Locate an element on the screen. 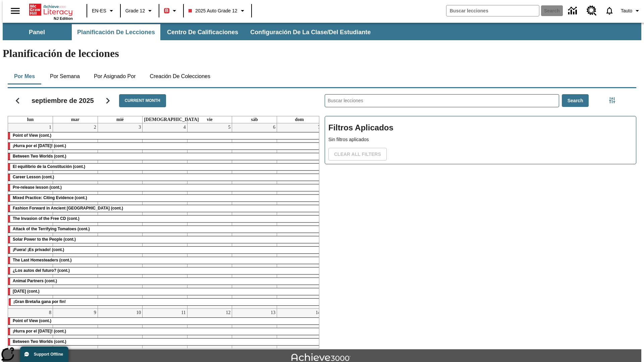 The height and width of the screenshot is (362, 644). a: domingo is located at coordinates (299, 120).